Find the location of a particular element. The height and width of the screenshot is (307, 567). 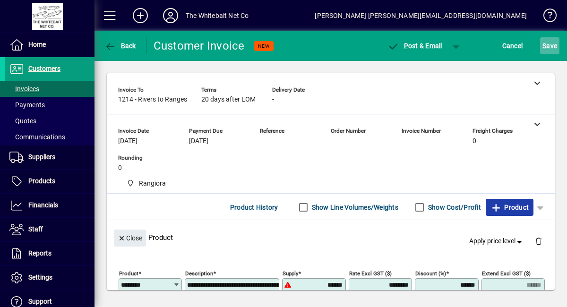

div: The Whitebait Net Co is located at coordinates (217, 16).